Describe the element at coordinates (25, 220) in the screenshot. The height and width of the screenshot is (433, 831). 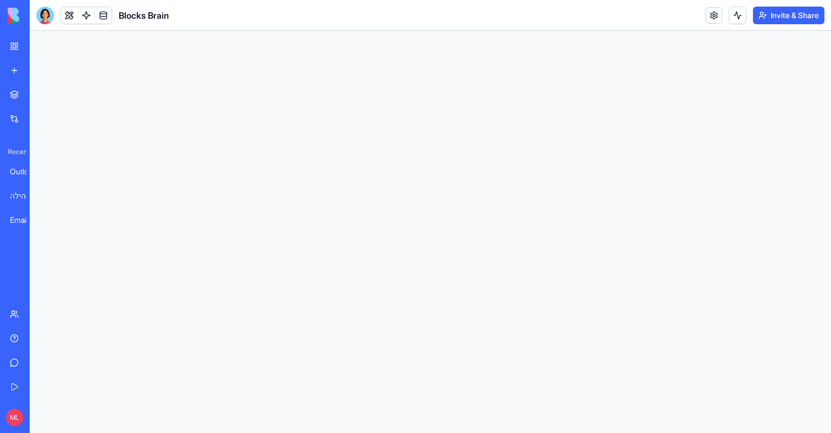
I see `a: Email Sequence Generator` at that location.